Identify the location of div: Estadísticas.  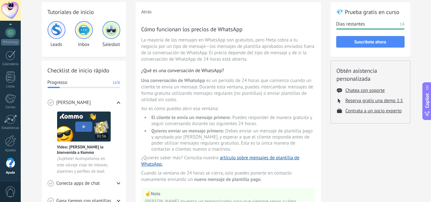
(11, 128).